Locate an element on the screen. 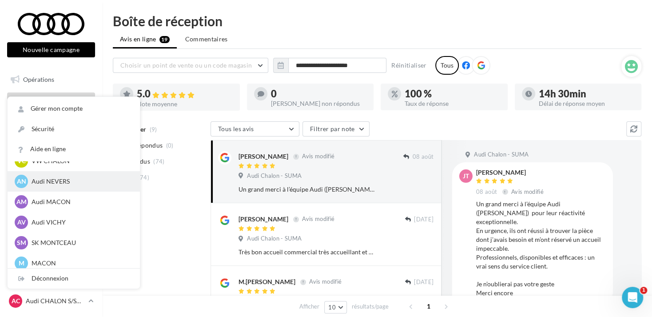 This screenshot has height=317, width=652. a: Opérations is located at coordinates (51, 79).